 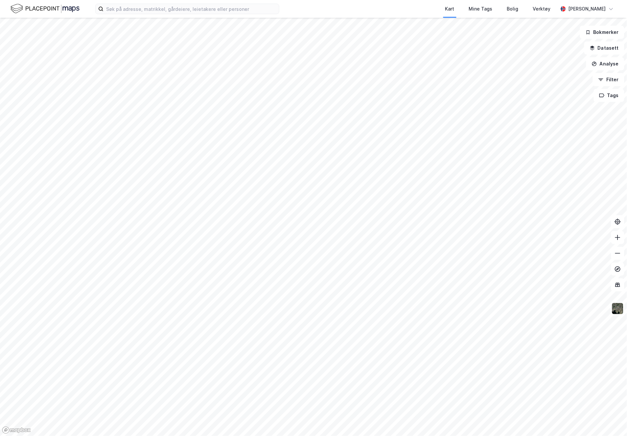 I want to click on div: Mine Tags, so click(x=481, y=9).